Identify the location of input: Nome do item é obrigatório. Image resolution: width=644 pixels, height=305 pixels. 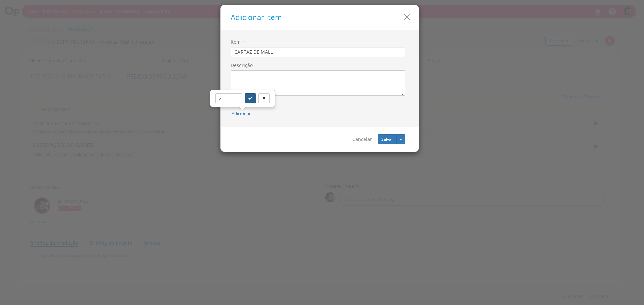
(318, 52).